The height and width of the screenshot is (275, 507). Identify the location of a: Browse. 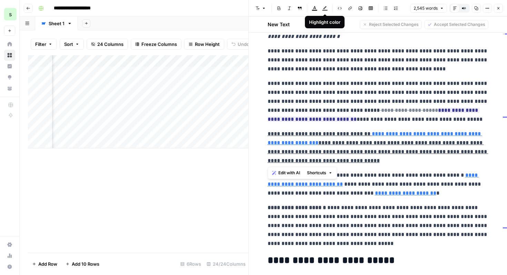
(10, 55).